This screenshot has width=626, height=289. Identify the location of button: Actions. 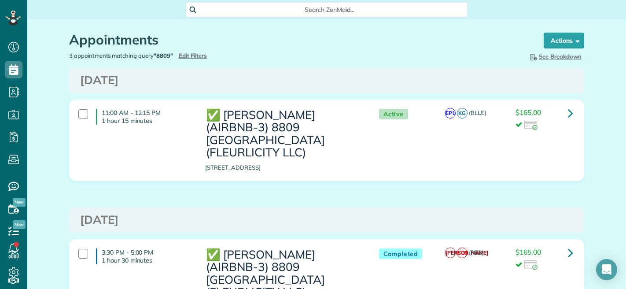
(564, 40).